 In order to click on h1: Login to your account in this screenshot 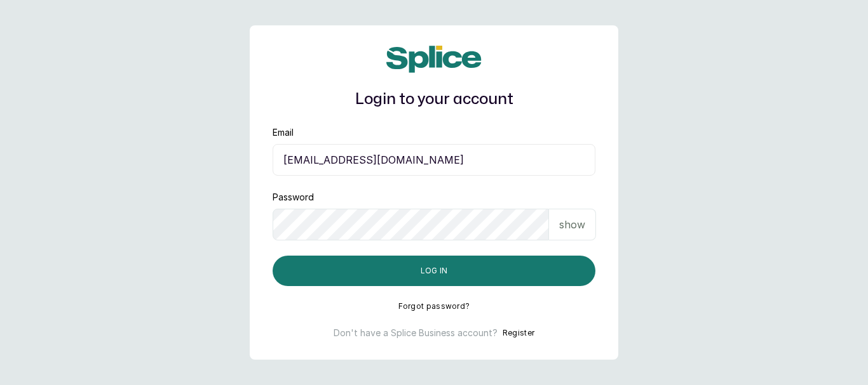, I will do `click(434, 100)`.